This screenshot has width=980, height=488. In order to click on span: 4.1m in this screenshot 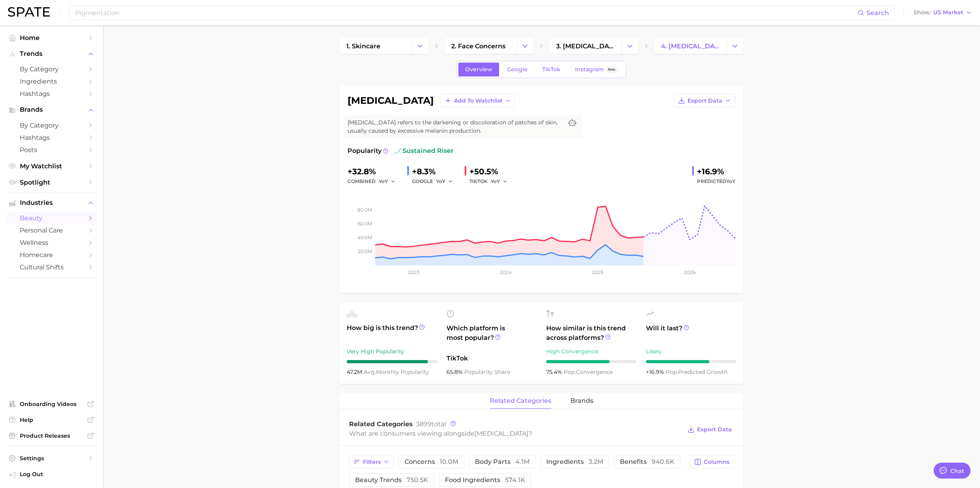, I will do `click(523, 461)`.